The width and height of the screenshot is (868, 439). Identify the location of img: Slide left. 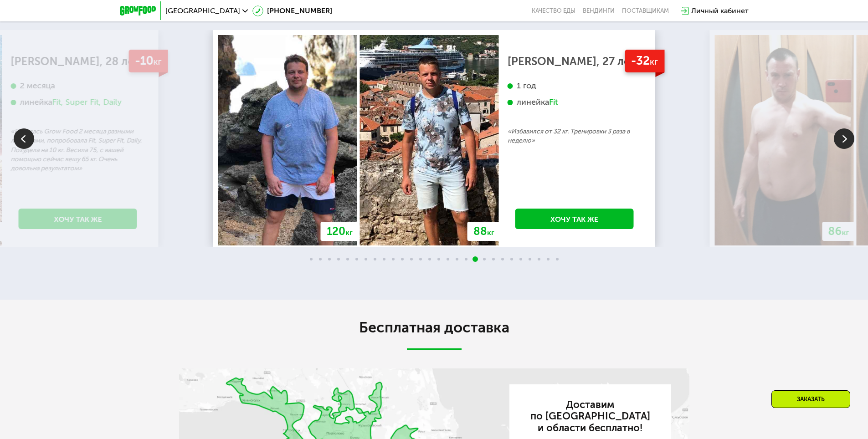
(24, 138).